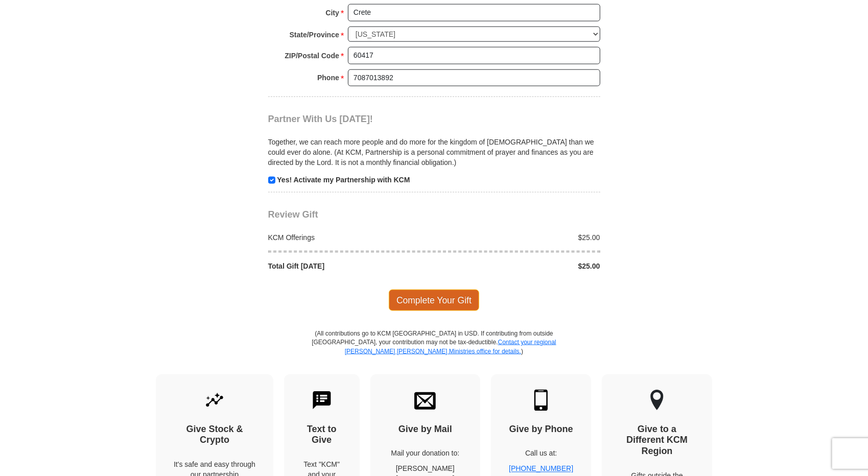  I want to click on strong: Phone, so click(328, 77).